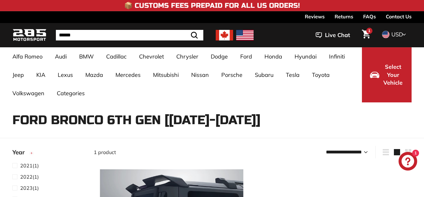 This screenshot has height=197, width=424. I want to click on a: Dodge, so click(219, 56).